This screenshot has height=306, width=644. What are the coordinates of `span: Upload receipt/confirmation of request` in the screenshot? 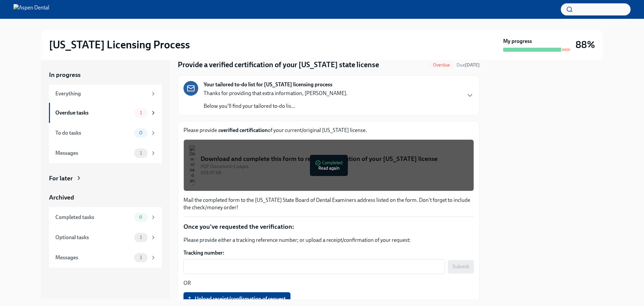 It's located at (237, 299).